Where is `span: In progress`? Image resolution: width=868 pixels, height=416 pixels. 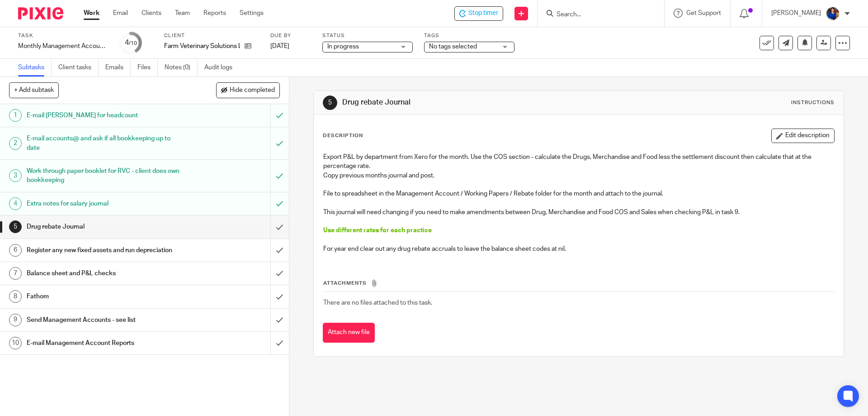 span: In progress is located at coordinates (343, 47).